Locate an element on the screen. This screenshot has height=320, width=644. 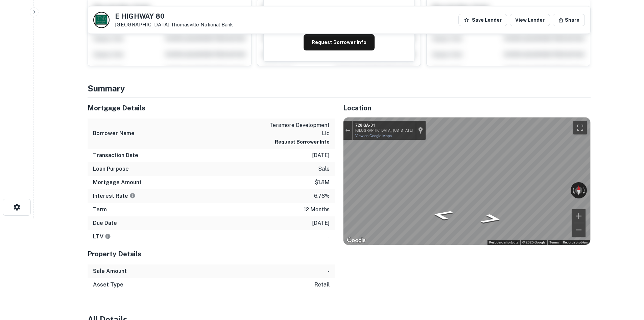
p: teramore development llc is located at coordinates (299, 129).